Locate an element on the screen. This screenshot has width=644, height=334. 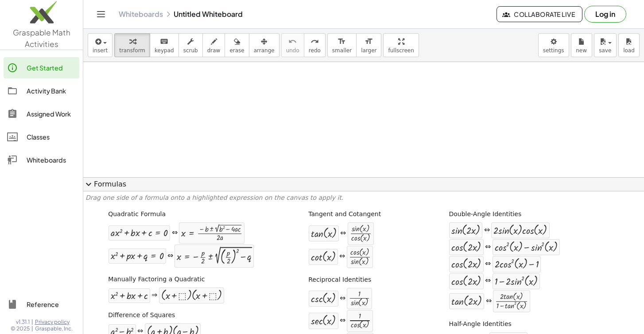
button: undoundo is located at coordinates (293, 45).